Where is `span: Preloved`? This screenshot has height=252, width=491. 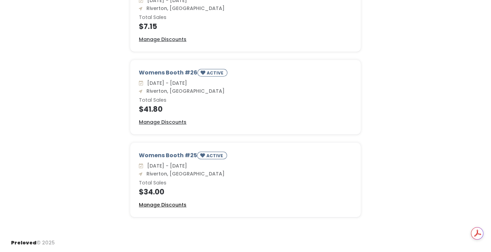
span: Preloved is located at coordinates (24, 243).